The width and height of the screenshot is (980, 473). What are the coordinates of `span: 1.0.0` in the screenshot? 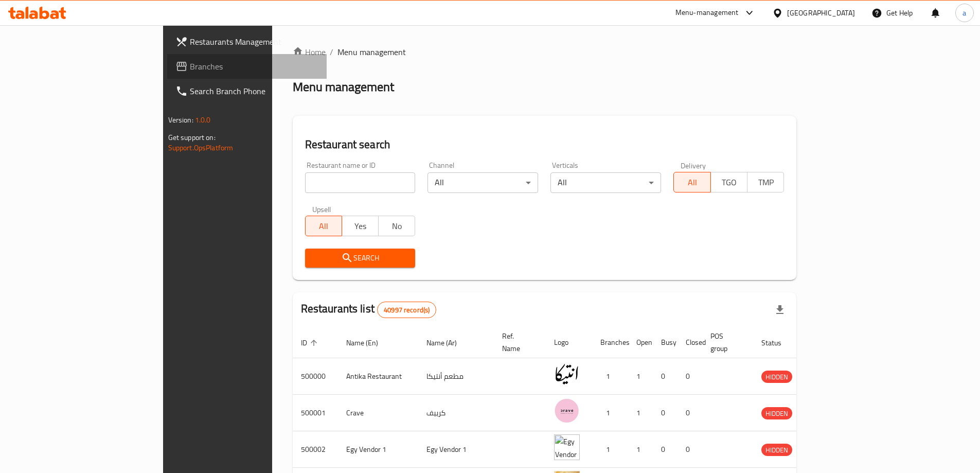 It's located at (203, 120).